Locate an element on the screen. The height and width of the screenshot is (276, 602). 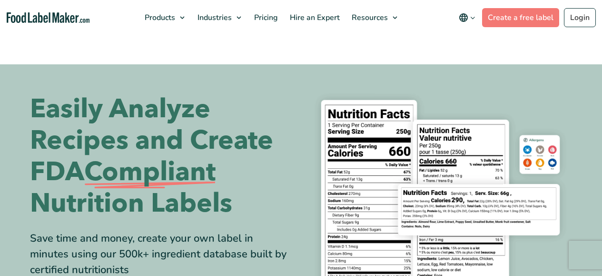
span: Resources is located at coordinates (369, 18).